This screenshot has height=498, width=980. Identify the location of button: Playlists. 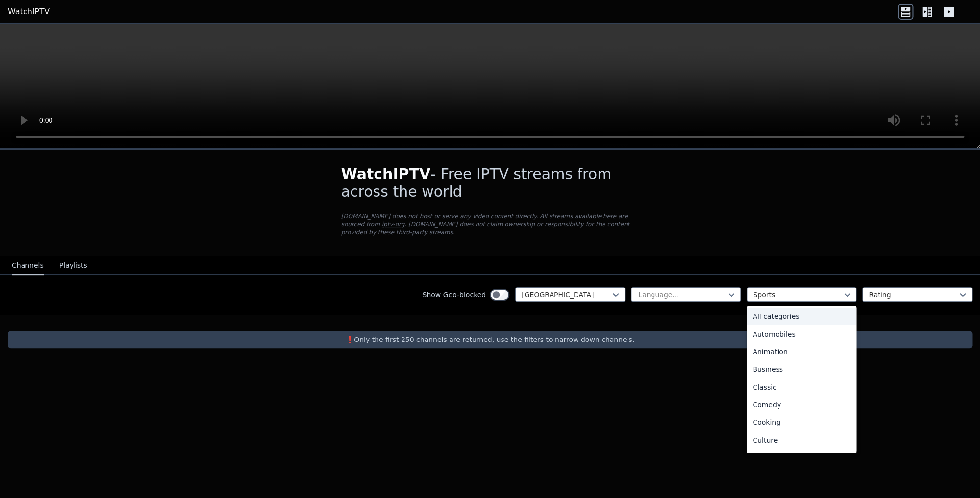
(73, 266).